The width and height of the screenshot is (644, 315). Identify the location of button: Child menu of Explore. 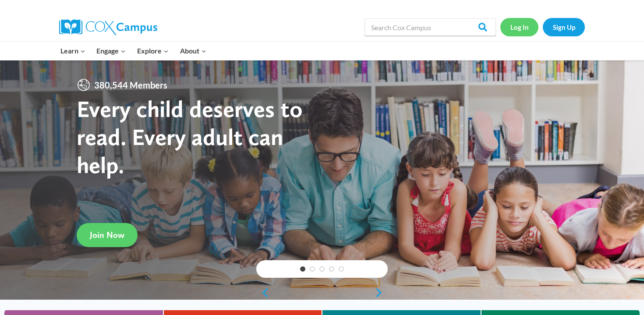
(153, 51).